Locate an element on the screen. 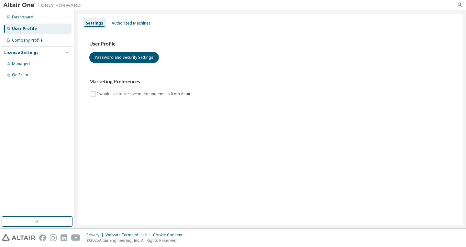 The height and width of the screenshot is (247, 466). div: User Profile is located at coordinates (24, 29).